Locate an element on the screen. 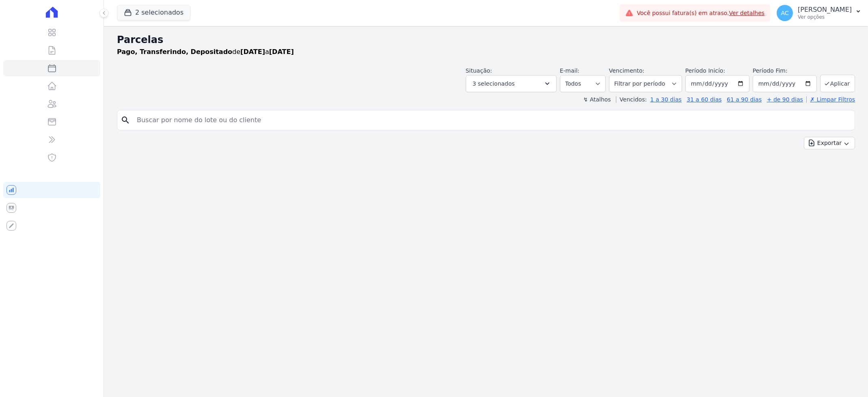 This screenshot has width=868, height=397. span: Você possui fatura(s) em atraso. is located at coordinates (701, 13).